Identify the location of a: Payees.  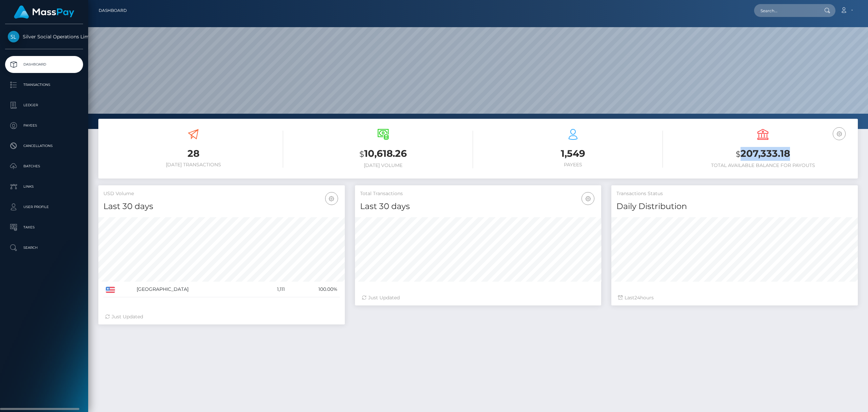
(44, 125).